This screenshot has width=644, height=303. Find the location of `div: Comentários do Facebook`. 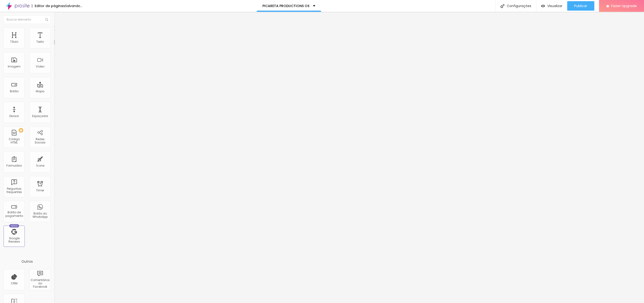

div: Comentários do Facebook is located at coordinates (40, 283).